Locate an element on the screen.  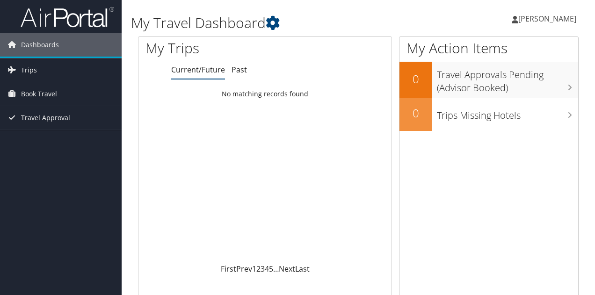
a: Past is located at coordinates (239, 70).